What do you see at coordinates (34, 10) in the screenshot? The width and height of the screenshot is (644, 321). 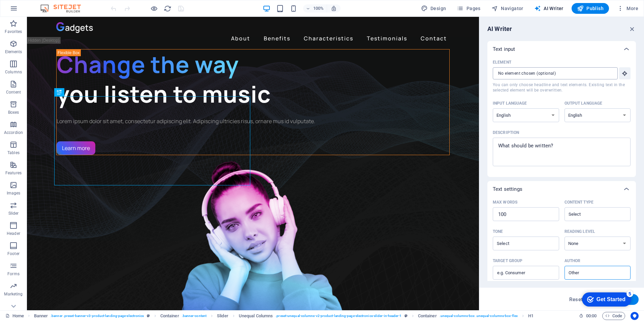 I see `div: Get Started` at bounding box center [34, 10].